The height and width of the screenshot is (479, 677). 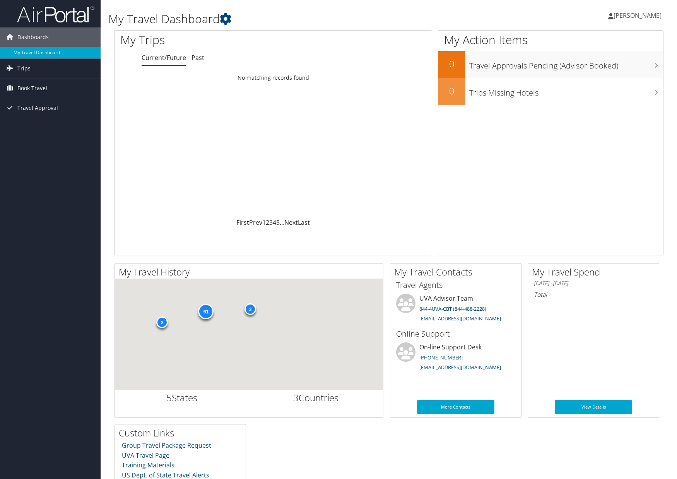 I want to click on a: Group Travel Package Request, so click(x=166, y=446).